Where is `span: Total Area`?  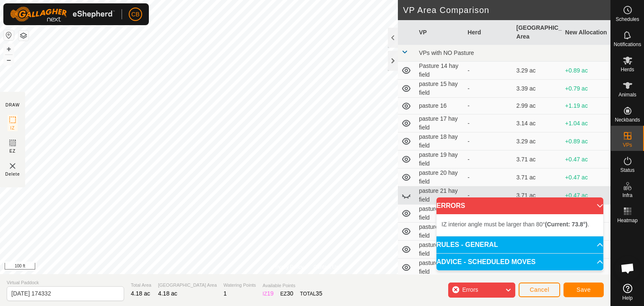
span: Total Area is located at coordinates (141, 285).